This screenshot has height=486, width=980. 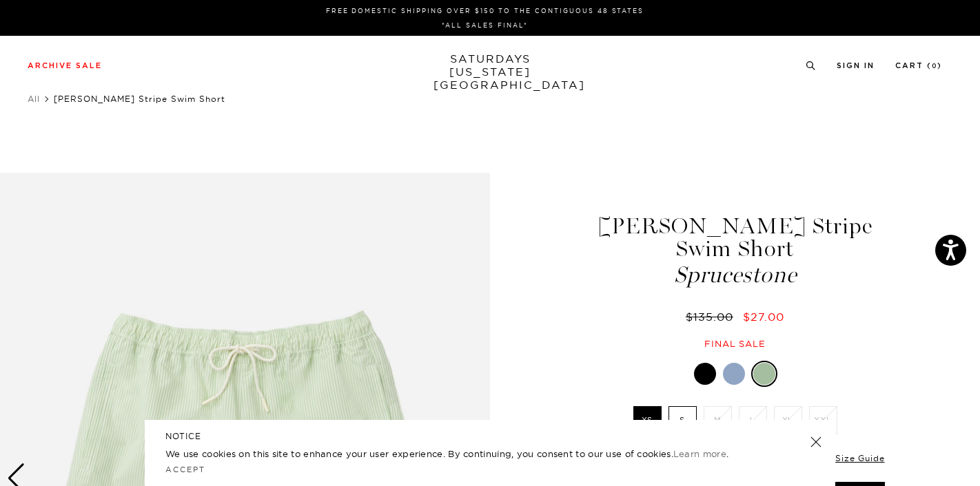 What do you see at coordinates (918, 65) in the screenshot?
I see `a: Cart (0)` at bounding box center [918, 65].